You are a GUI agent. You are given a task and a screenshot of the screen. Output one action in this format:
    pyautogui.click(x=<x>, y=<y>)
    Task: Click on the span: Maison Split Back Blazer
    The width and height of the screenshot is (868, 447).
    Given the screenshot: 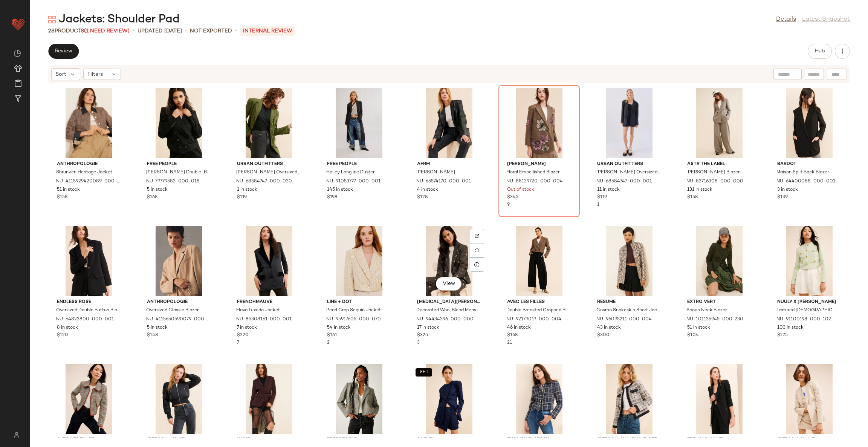 What is the action you would take?
    pyautogui.click(x=802, y=172)
    